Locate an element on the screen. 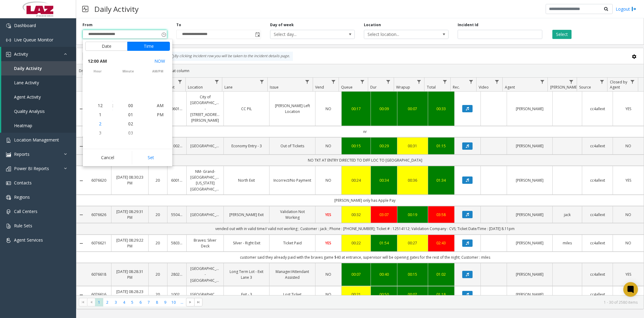 The image size is (644, 318). span: Agent Activity is located at coordinates (27, 97).